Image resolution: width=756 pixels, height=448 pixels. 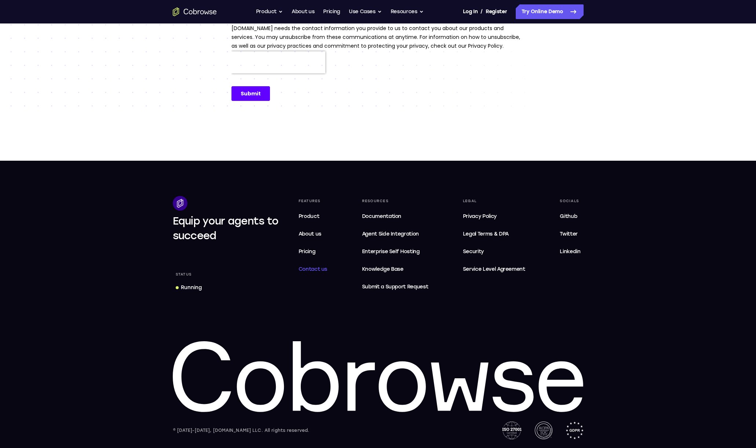 What do you see at coordinates (486, 234) in the screenshot?
I see `span: Legal Terms & DPA` at bounding box center [486, 234].